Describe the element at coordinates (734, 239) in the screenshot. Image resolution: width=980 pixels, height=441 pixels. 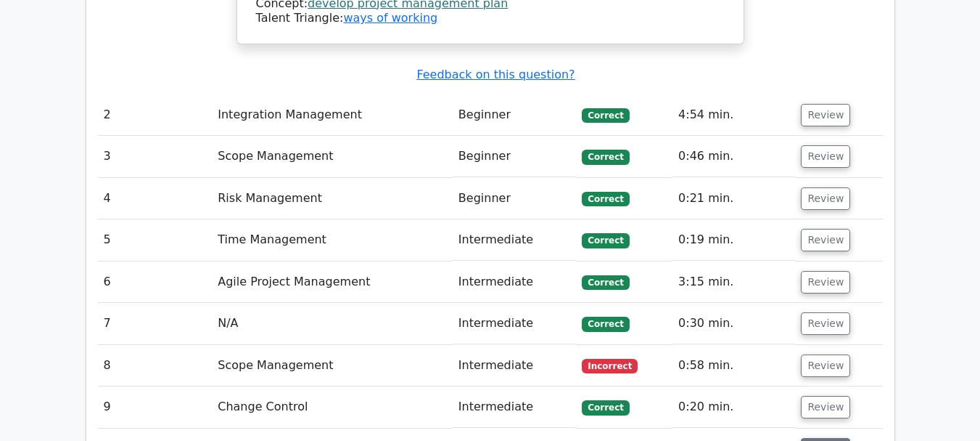
I see `td: 0:19 min.` at that location.